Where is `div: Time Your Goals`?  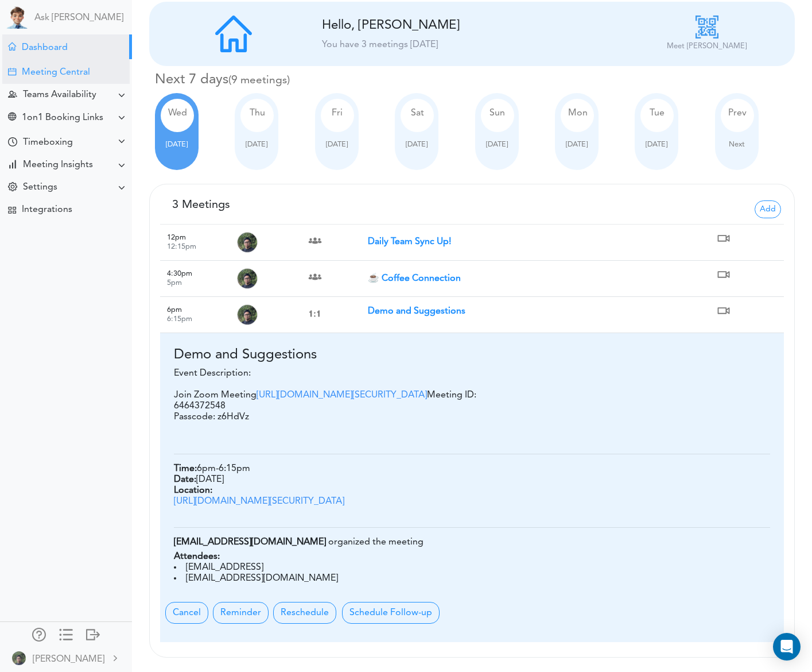 div: Time Your Goals is located at coordinates (13, 142).